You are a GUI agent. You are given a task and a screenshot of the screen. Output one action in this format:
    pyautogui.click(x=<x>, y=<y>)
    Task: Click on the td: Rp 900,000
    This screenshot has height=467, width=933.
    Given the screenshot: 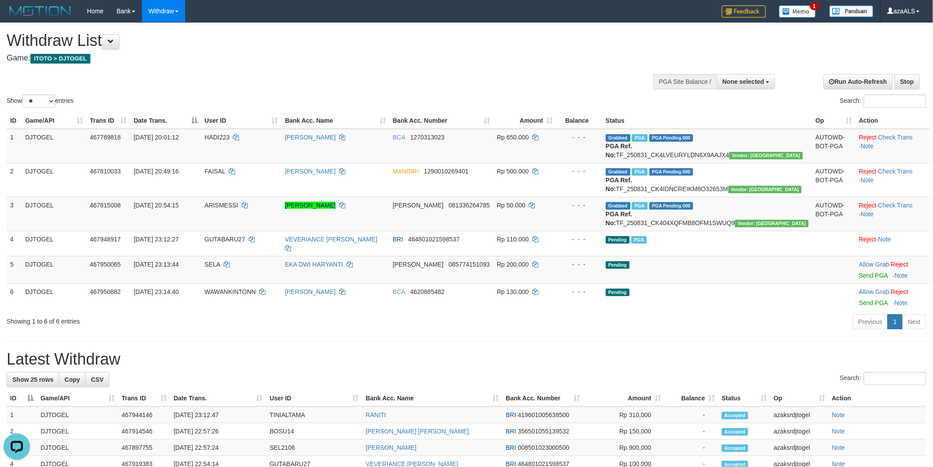 What is the action you would take?
    pyautogui.click(x=624, y=447)
    